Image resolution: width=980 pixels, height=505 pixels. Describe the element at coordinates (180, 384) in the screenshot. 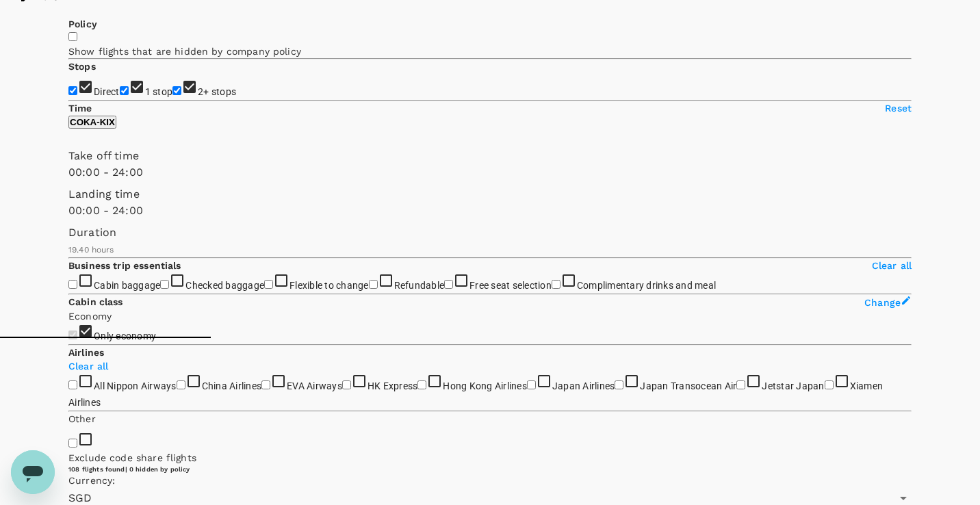

I see `input: China Airlines` at that location.